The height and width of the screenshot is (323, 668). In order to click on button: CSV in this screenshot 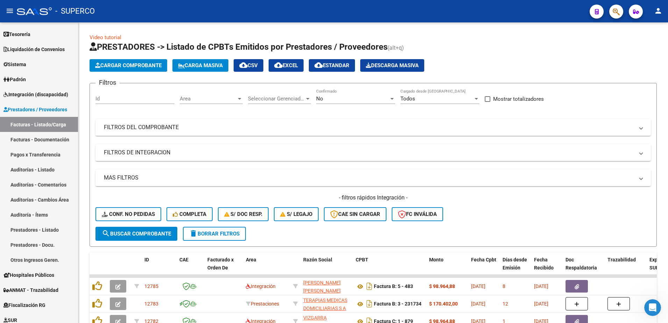, I will do `click(248, 65)`.